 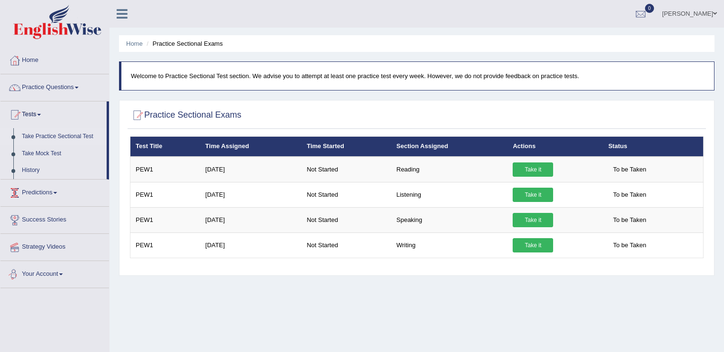 I want to click on th: Time Assigned, so click(x=250, y=147).